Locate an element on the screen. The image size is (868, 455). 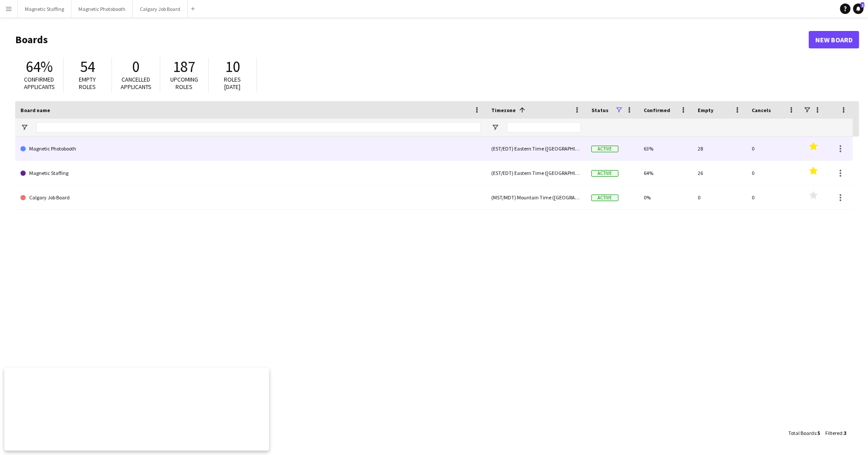
div: 64% is located at coordinates (666, 172).